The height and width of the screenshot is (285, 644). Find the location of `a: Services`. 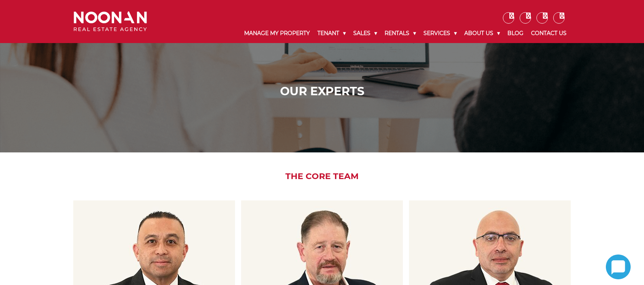

a: Services is located at coordinates (440, 33).